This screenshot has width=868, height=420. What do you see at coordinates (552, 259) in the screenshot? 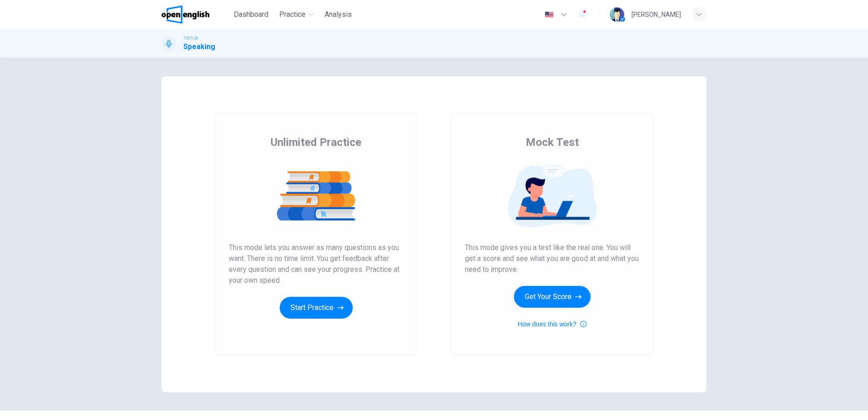
I see `span: This mode gives you a test like the real one. You will get a score and see what you are good at a...` at bounding box center [552, 259].